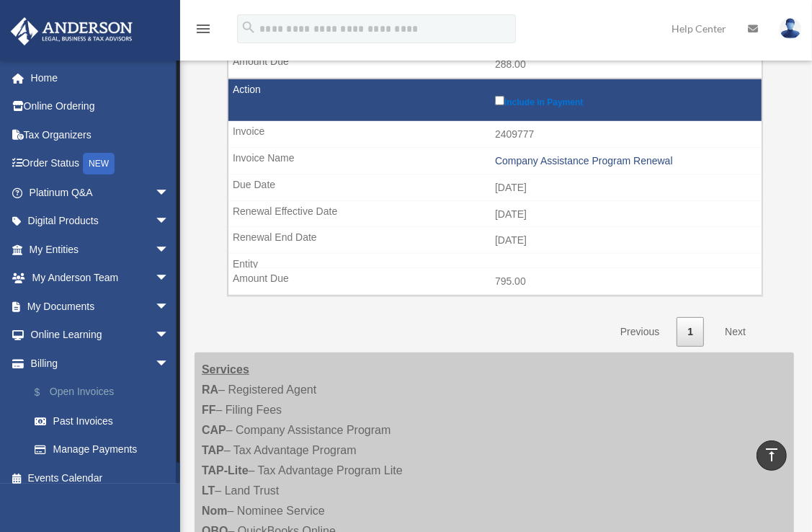  Describe the element at coordinates (499, 100) in the screenshot. I see `input: Include in Payment` at that location.